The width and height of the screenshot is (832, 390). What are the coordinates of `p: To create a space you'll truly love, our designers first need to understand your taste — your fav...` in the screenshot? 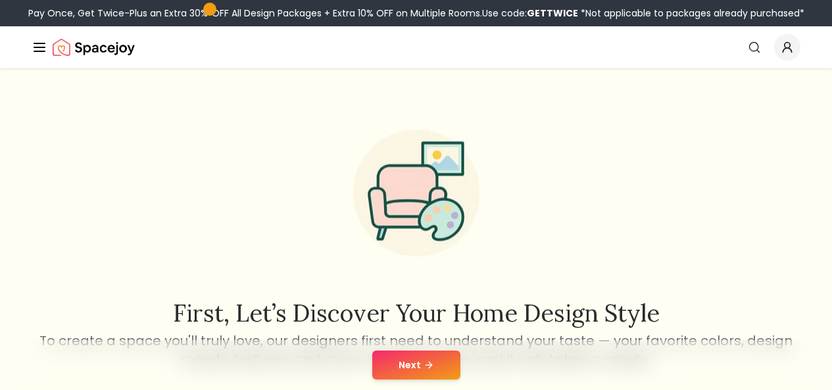 It's located at (416, 350).